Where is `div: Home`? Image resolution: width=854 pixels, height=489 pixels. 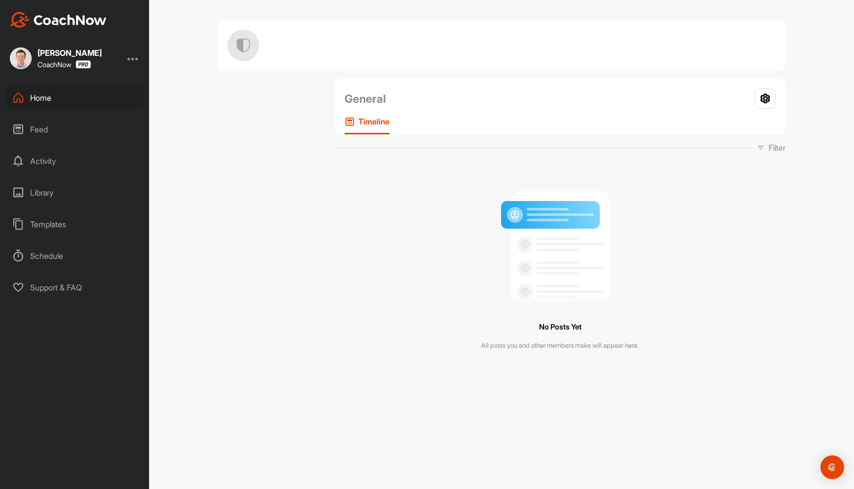
div: Home is located at coordinates (75, 98).